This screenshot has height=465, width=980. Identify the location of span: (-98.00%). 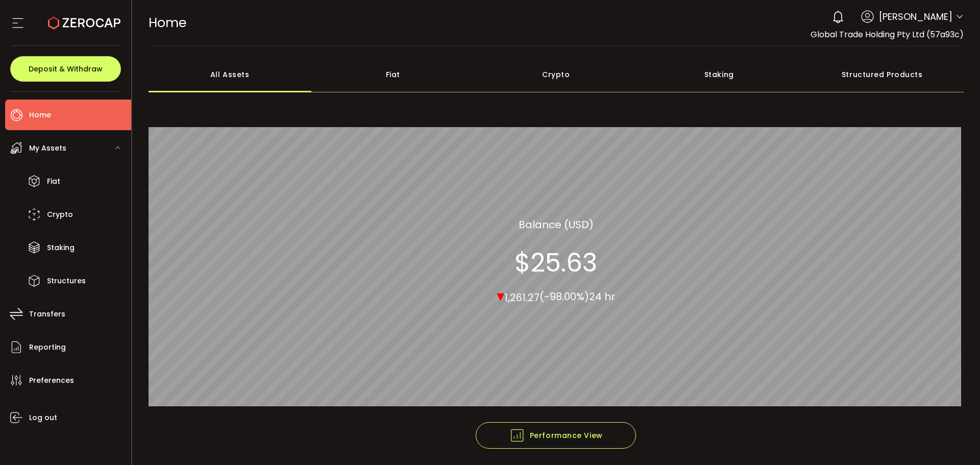
(564, 297).